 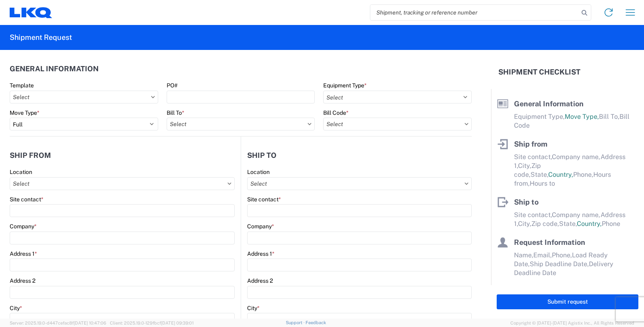 What do you see at coordinates (567, 302) in the screenshot?
I see `button: Submit request` at bounding box center [567, 302].